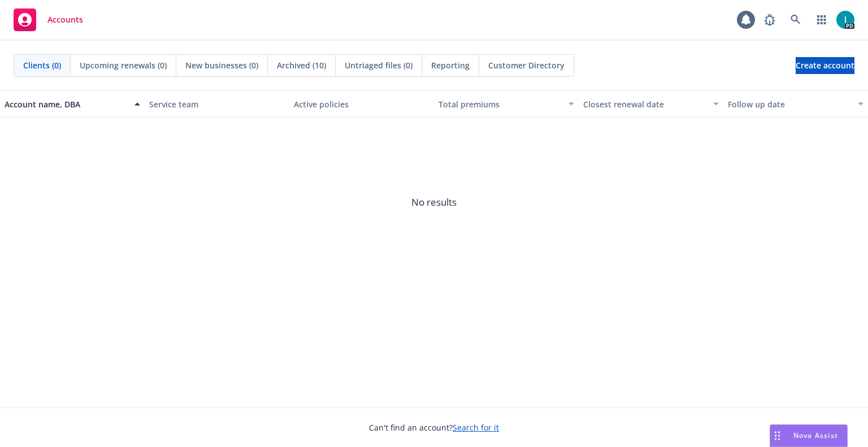 The image size is (868, 447). Describe the element at coordinates (217, 104) in the screenshot. I see `button: Service team` at that location.